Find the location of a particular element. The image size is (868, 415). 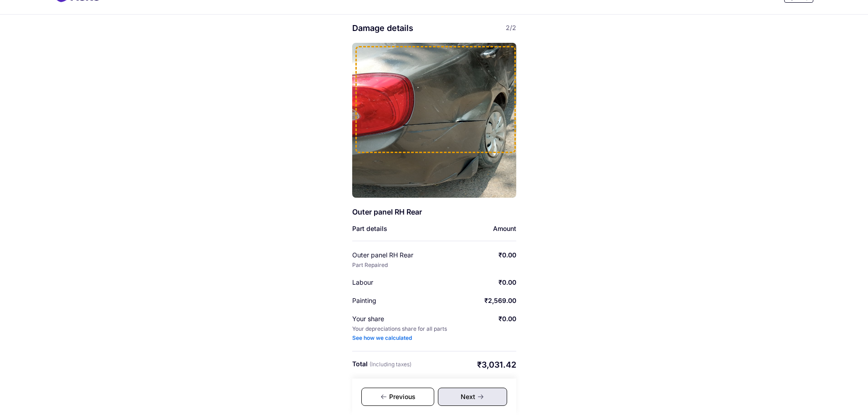

div: Painting is located at coordinates (394, 301).